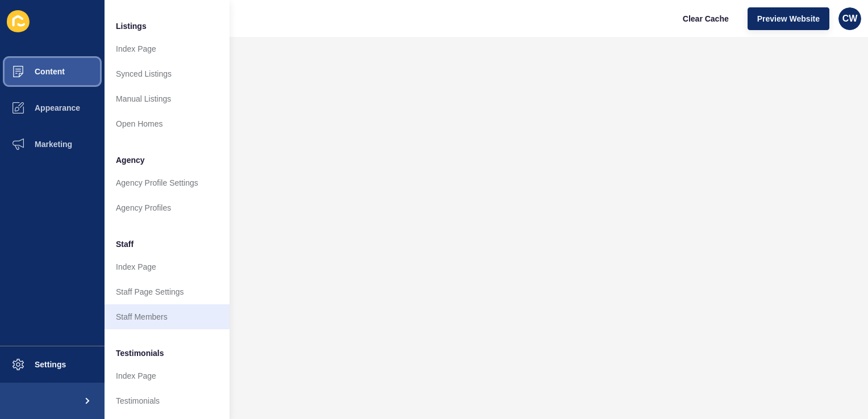 This screenshot has height=419, width=868. Describe the element at coordinates (167, 183) in the screenshot. I see `a: Agency Profile Settings` at that location.